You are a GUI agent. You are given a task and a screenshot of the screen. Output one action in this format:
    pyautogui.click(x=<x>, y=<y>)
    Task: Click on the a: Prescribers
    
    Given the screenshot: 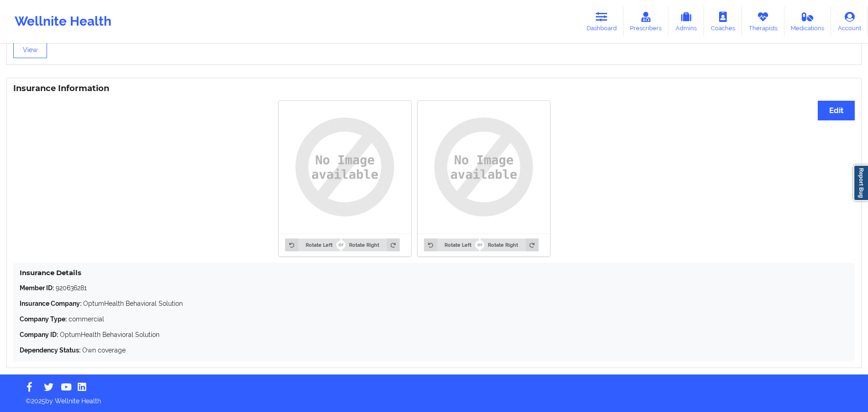 What is the action you would take?
    pyautogui.click(x=647, y=22)
    